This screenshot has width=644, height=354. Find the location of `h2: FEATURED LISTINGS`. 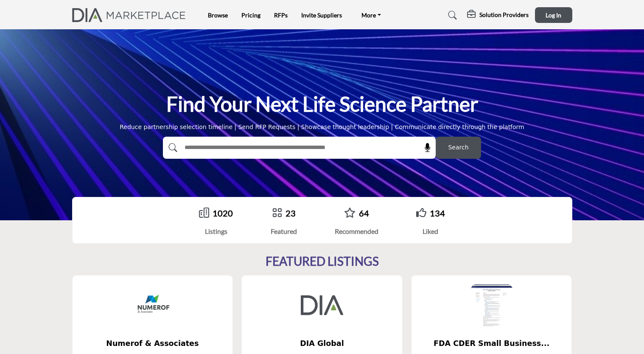

h2: FEATURED LISTINGS is located at coordinates (322, 261).